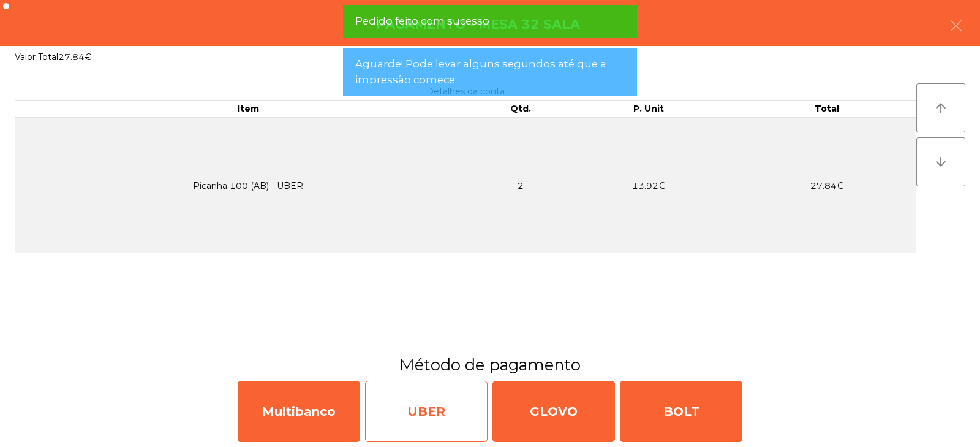 The width and height of the screenshot is (980, 447). What do you see at coordinates (649, 109) in the screenshot?
I see `th: P. Unit` at bounding box center [649, 109].